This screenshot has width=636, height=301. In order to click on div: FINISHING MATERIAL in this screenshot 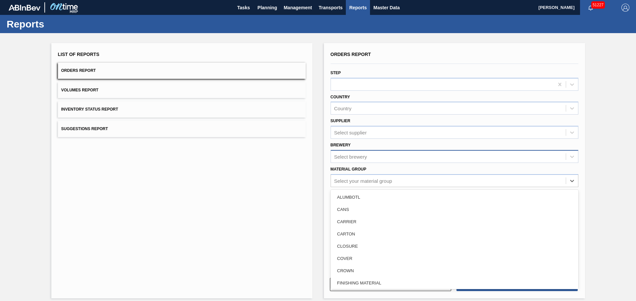, I will do `click(454, 283)`.